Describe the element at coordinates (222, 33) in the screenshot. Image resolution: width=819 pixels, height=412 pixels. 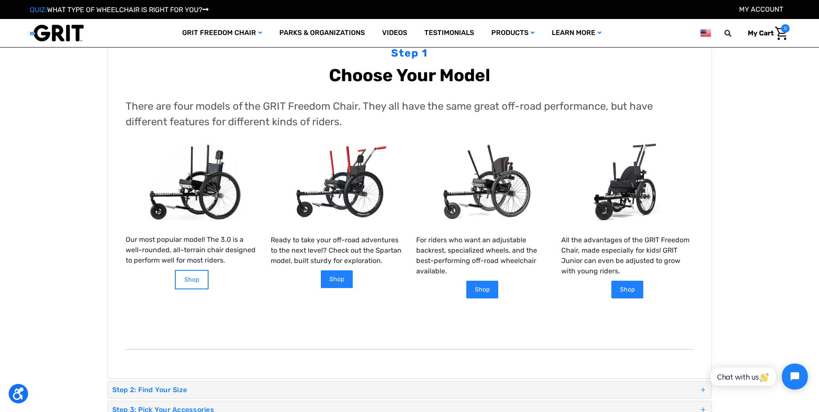
I see `a: GRIT Freedom Chair` at that location.